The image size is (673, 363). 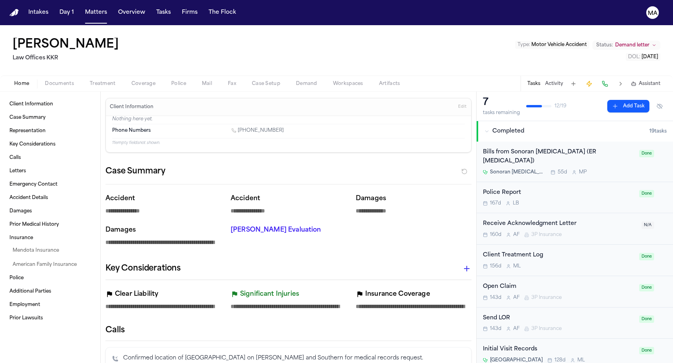 I want to click on a: Key Considerations, so click(x=50, y=144).